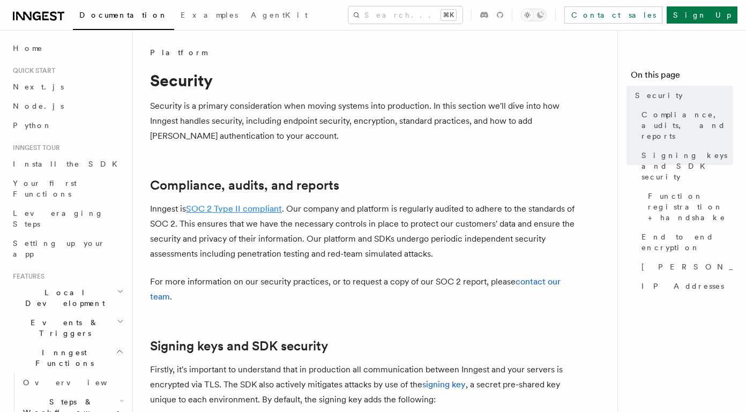 The height and width of the screenshot is (412, 746). What do you see at coordinates (26, 277) in the screenshot?
I see `span: Features` at bounding box center [26, 277].